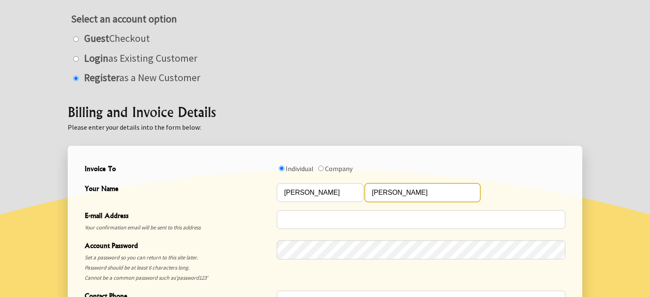  Describe the element at coordinates (115, 38) in the screenshot. I see `label: Checkout` at that location.